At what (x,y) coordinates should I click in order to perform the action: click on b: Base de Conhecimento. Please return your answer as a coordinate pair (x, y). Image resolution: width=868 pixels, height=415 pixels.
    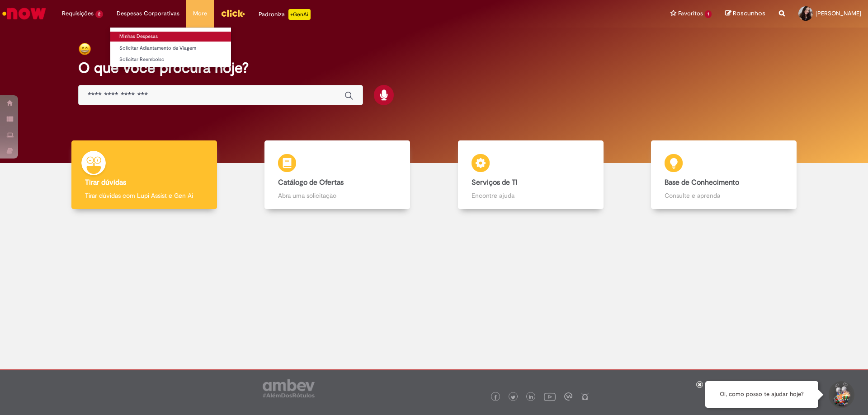
    Looking at the image, I should click on (702, 183).